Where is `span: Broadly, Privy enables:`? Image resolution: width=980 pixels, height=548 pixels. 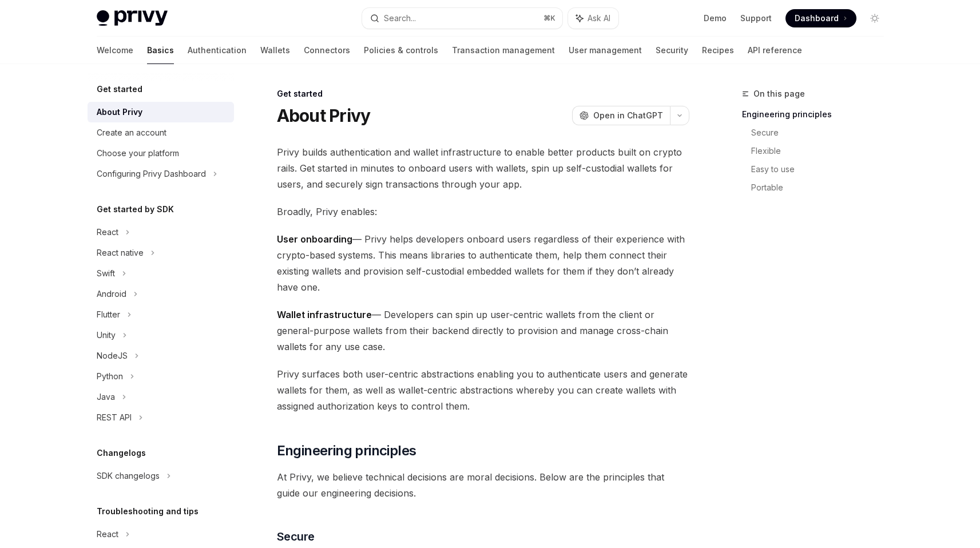 span: Broadly, Privy enables: is located at coordinates (483, 212).